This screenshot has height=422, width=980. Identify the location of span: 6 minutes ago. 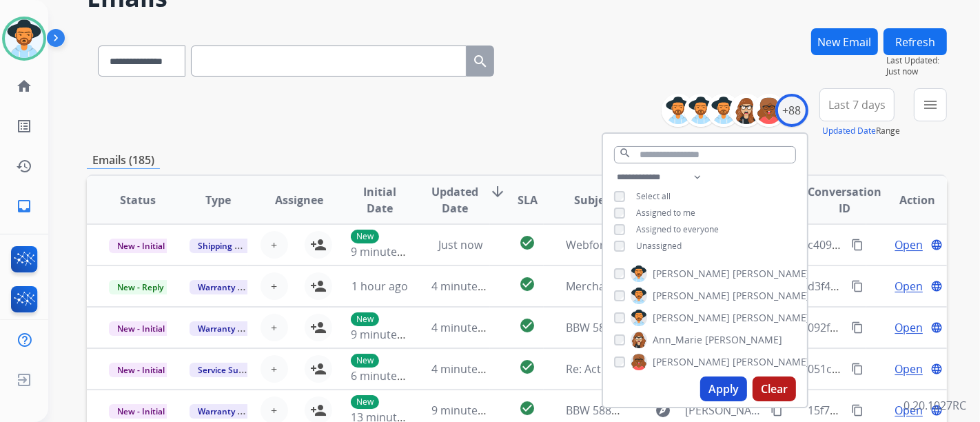
(387, 376).